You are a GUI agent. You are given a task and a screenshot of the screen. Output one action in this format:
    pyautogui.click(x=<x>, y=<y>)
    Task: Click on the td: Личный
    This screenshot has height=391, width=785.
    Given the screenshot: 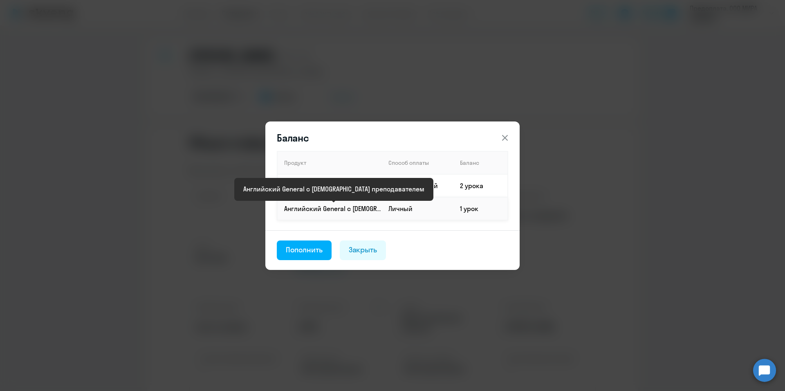 What is the action you would take?
    pyautogui.click(x=418, y=209)
    